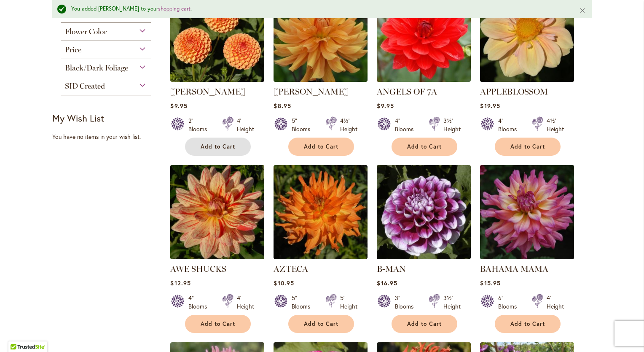 The width and height of the screenshot is (644, 352). Describe the element at coordinates (282, 106) in the screenshot. I see `span: $8.95` at that location.